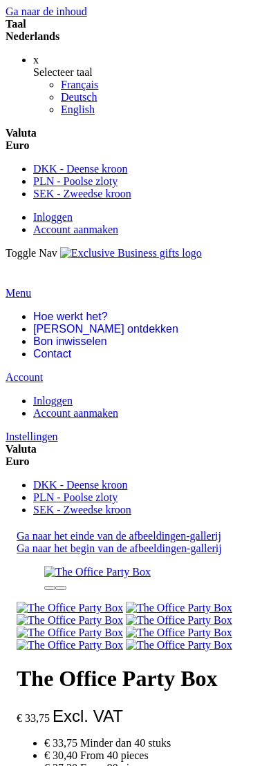 The width and height of the screenshot is (280, 766). What do you see at coordinates (153, 756) in the screenshot?
I see `li: From 40 pieces` at bounding box center [153, 756].